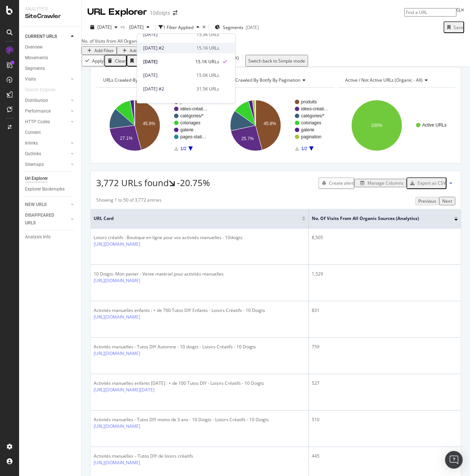 The width and height of the screenshot is (470, 476). What do you see at coordinates (168, 237) in the screenshot?
I see `div: Loisirs créatifs : Boutique en ligne pour vos activités manuelles - 10doigts` at bounding box center [168, 237].